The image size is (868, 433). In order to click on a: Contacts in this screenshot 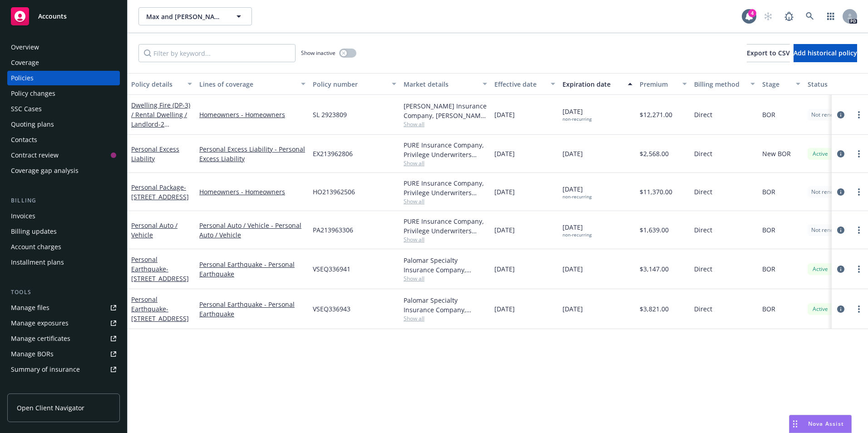, I will do `click(63, 140)`.